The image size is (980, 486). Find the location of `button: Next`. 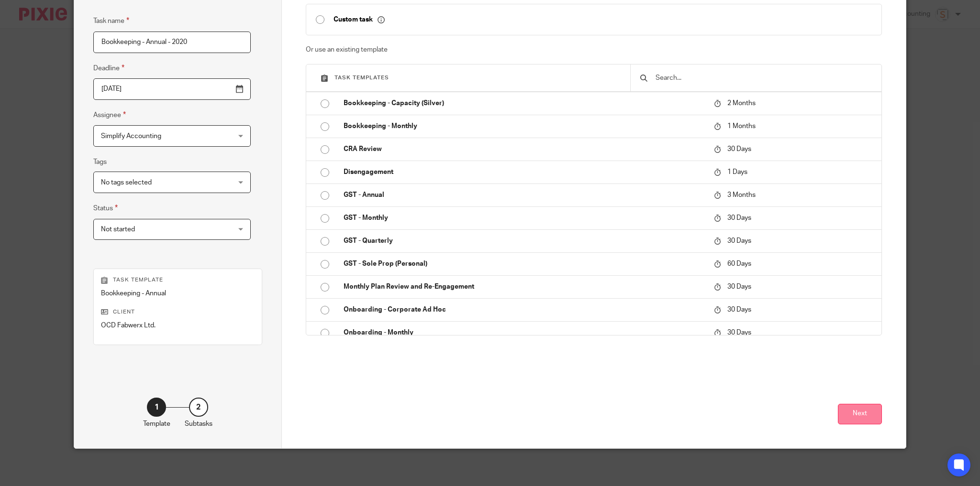

button: Next is located at coordinates (860, 414).